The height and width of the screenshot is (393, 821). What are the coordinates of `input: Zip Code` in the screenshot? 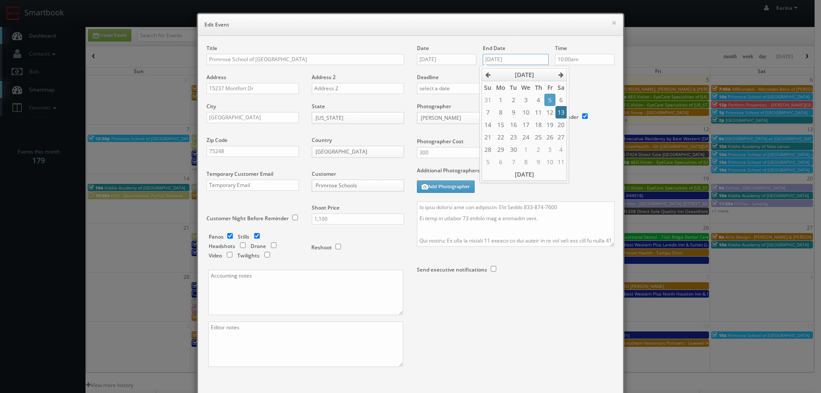 It's located at (253, 151).